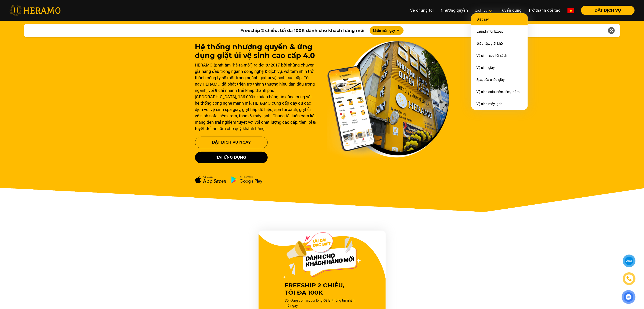  What do you see at coordinates (490, 80) in the screenshot?
I see `a: Spa, sửa chữa giày` at bounding box center [490, 80].